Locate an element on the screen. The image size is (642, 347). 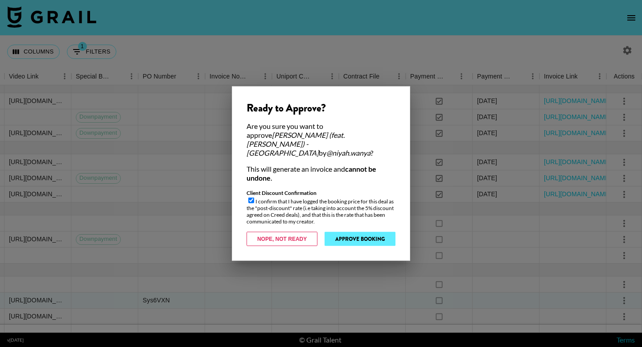
div: This will generate an invoice and . is located at coordinates (321, 174).